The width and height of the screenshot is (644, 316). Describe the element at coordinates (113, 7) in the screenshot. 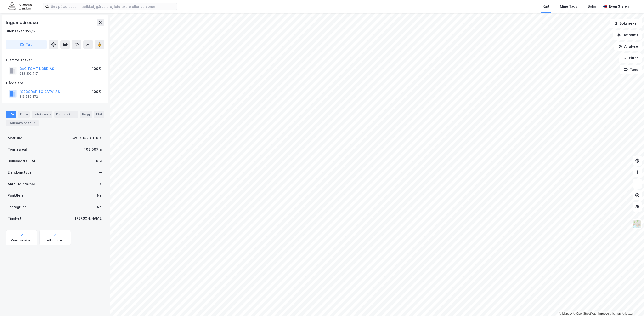

I see `input: Søk på adresse, matrikkel, gårdeiere, leietakere eller personer` at that location.